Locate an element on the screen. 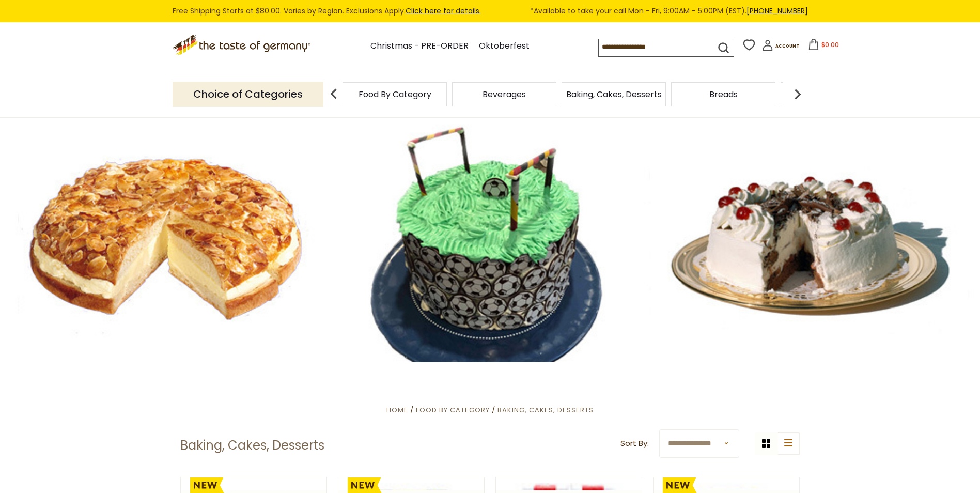 The image size is (980, 493). span: *Available to take your call Mon - Fri, 9:00AM - 5:00PM (EST). is located at coordinates (670, 11).